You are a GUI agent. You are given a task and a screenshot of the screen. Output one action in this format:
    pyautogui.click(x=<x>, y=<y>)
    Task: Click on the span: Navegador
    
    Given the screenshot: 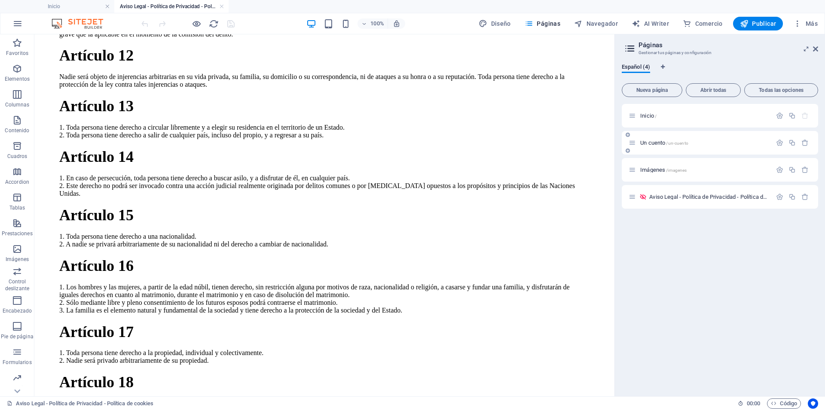 What is the action you would take?
    pyautogui.click(x=596, y=24)
    